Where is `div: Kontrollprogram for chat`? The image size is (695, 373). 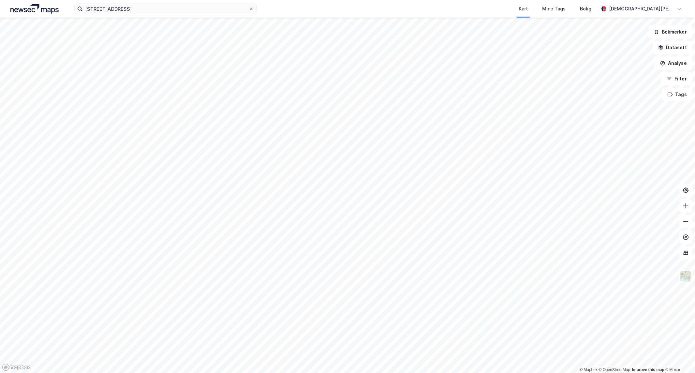 div: Kontrollprogram for chat is located at coordinates (679, 358).